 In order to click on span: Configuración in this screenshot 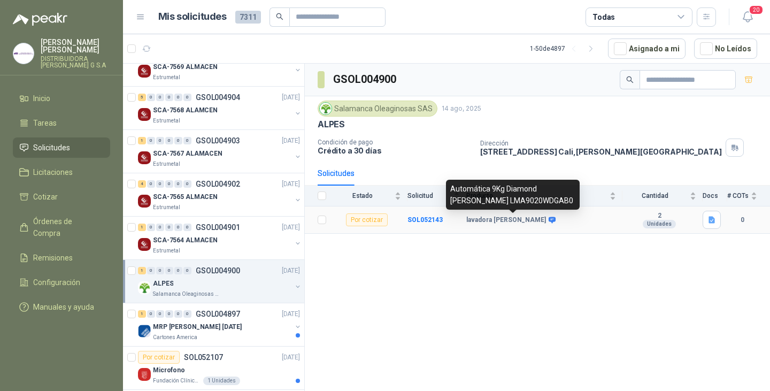, I will do `click(57, 282)`.